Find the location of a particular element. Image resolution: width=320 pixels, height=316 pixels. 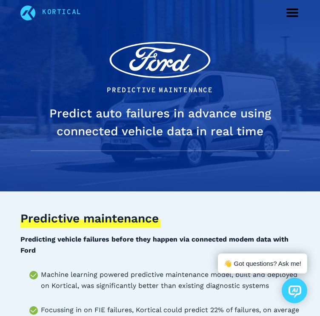

h1: Predict auto failures in advance using connected vehicle data in real time is located at coordinates (160, 123).